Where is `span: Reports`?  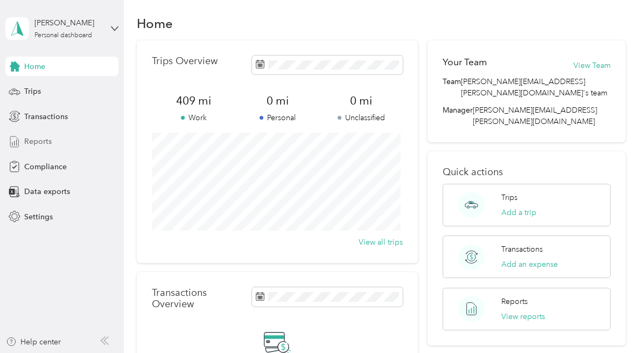 span: Reports is located at coordinates (38, 141).